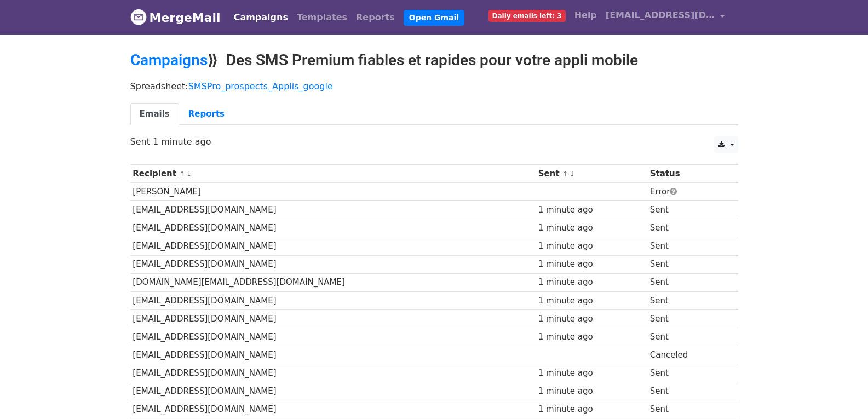 The width and height of the screenshot is (868, 419). I want to click on a: Help, so click(585, 16).